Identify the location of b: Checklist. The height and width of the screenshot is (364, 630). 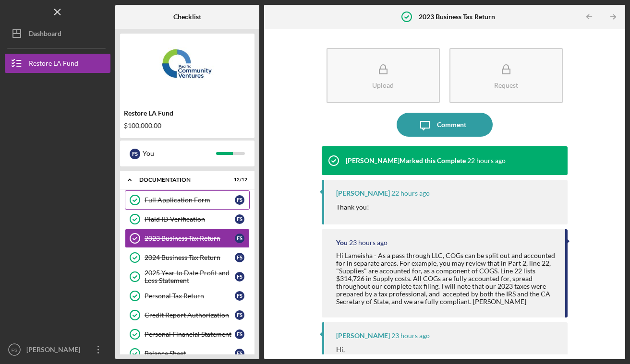
(187, 17).